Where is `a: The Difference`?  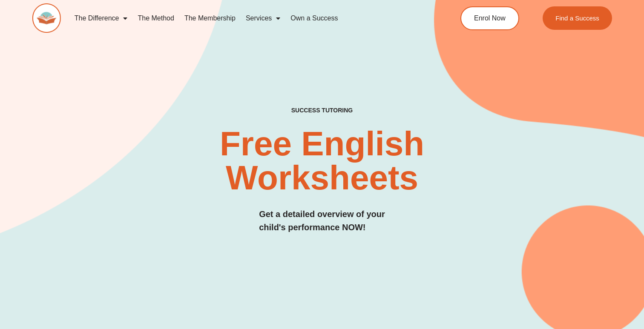
a: The Difference is located at coordinates (101, 18).